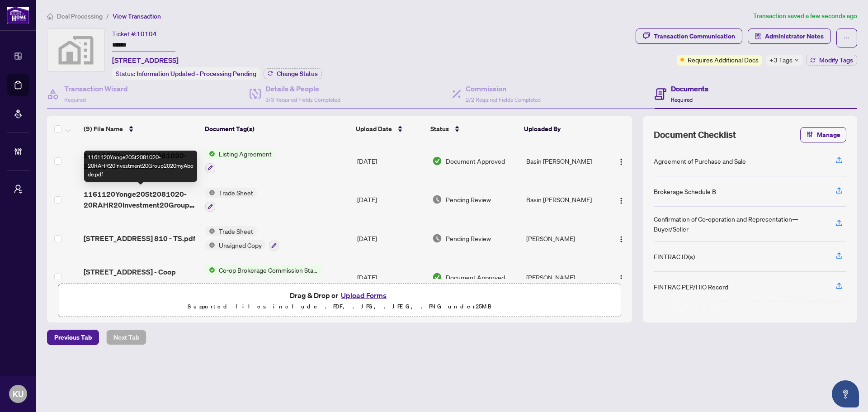 This screenshot has height=412, width=868. What do you see at coordinates (126, 338) in the screenshot?
I see `button: Next Tab` at bounding box center [126, 338].